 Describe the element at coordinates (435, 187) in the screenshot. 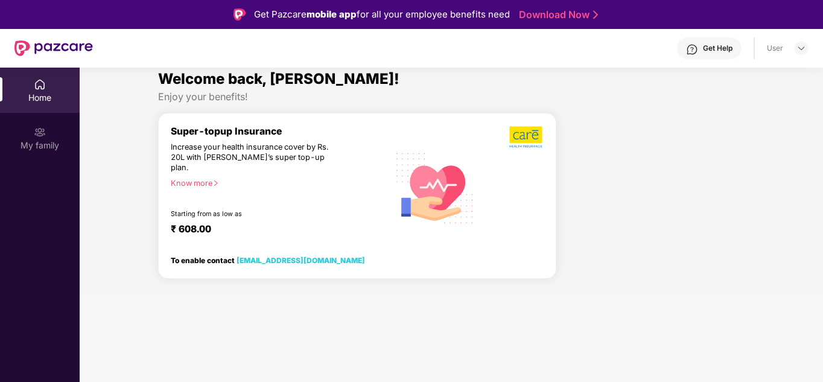

I see `img: svg+xml;base64,PHN2ZyB4bWxucz0iaHR0cDovL3d3dy53My5vcmcvMjAwMC9zdmciIHhtbG5zOnhsaW5rPSJodHRwOi8vd3...` at that location.